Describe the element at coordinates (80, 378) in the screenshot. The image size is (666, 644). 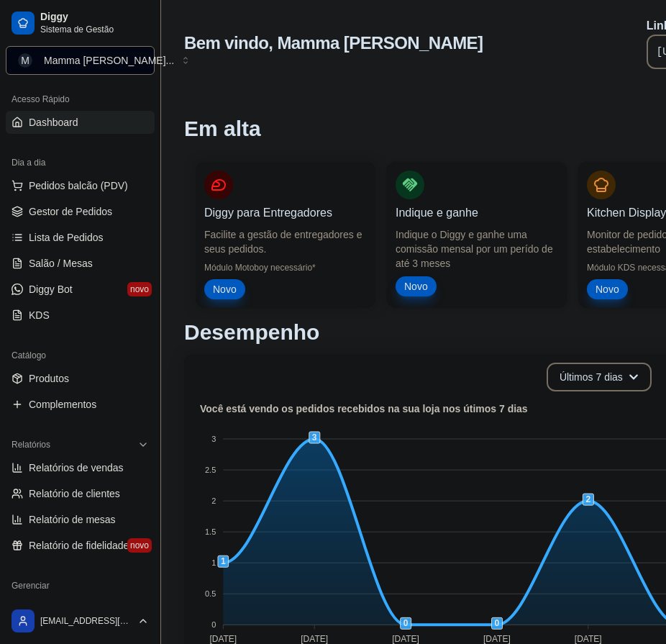
I see `a: Produtos` at that location.